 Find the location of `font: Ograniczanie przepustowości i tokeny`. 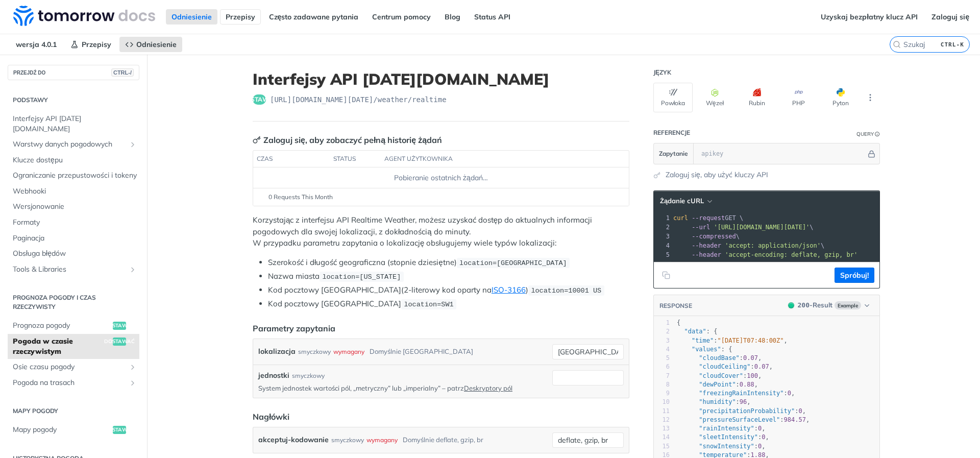

font: Ograniczanie przepustowości i tokeny is located at coordinates (75, 175).